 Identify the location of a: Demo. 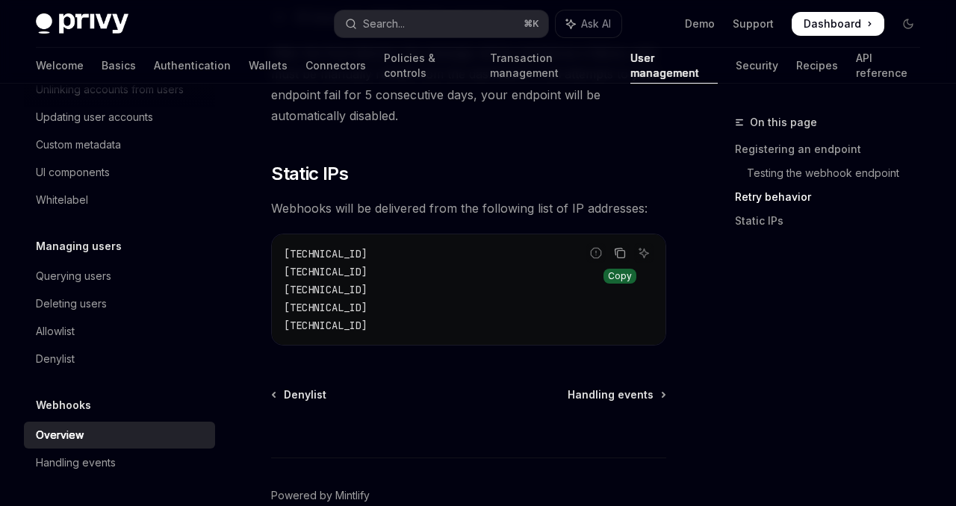
(700, 24).